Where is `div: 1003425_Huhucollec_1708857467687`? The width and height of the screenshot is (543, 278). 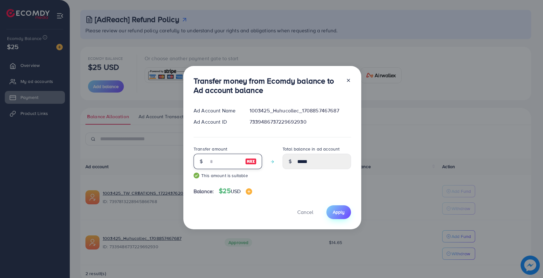 div: 1003425_Huhucollec_1708857467687 is located at coordinates (300, 110).